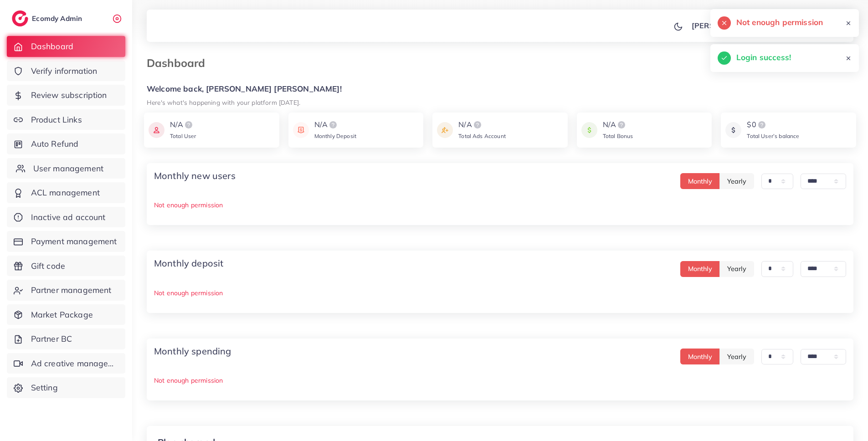 The image size is (868, 441). I want to click on span: ACL management, so click(65, 193).